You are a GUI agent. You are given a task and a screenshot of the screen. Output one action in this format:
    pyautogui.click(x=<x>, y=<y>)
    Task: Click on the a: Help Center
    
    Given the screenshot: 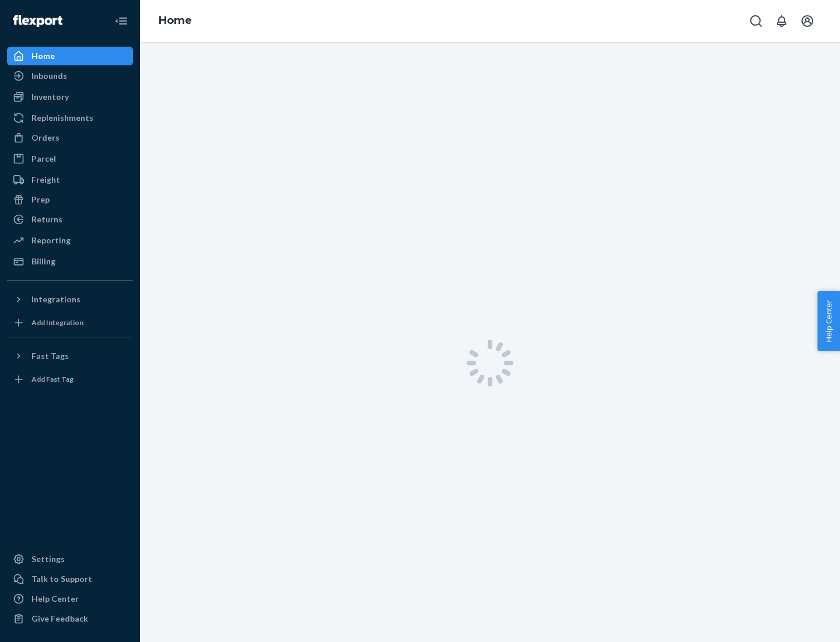 What is the action you would take?
    pyautogui.click(x=70, y=599)
    